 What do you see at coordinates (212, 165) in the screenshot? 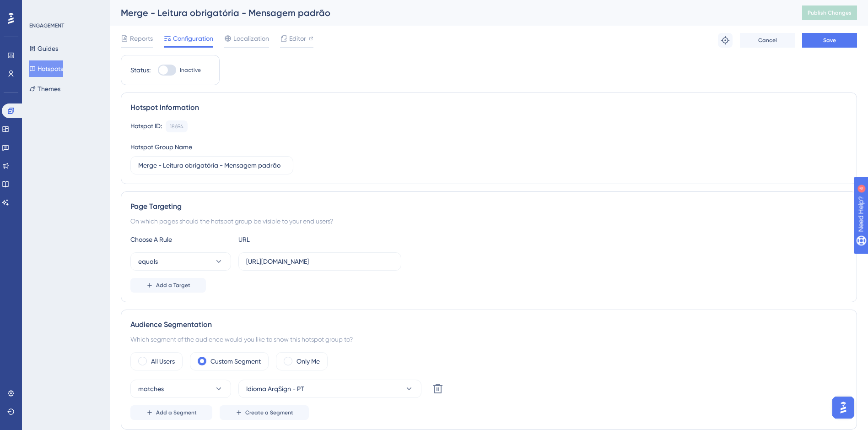
I see `input: Type your Hotspot Group Name here` at bounding box center [212, 165].